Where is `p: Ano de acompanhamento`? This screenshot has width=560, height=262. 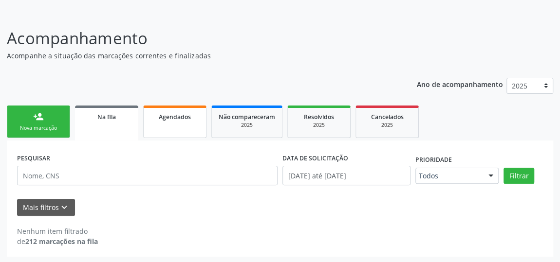
p: Ano de acompanhamento is located at coordinates (460, 84).